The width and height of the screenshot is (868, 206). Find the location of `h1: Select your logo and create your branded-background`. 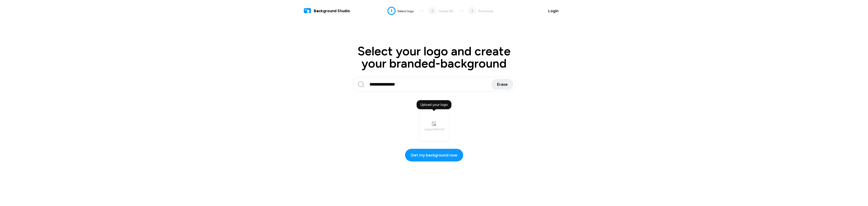

h1: Select your logo and create your branded-background is located at coordinates (434, 57).